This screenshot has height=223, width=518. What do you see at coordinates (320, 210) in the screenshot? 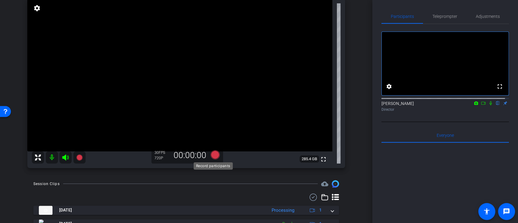
I see `span: 1` at bounding box center [320, 210].